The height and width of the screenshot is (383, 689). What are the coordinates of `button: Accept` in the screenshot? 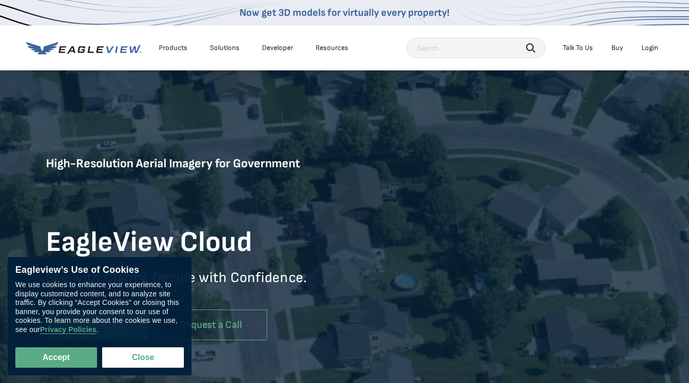 It's located at (56, 358).